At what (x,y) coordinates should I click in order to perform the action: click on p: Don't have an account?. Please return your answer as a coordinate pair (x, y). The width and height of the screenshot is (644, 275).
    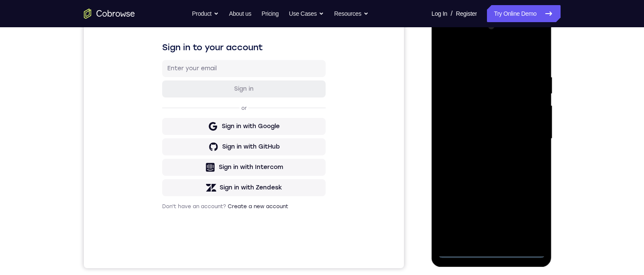
    Looking at the image, I should click on (160, 224).